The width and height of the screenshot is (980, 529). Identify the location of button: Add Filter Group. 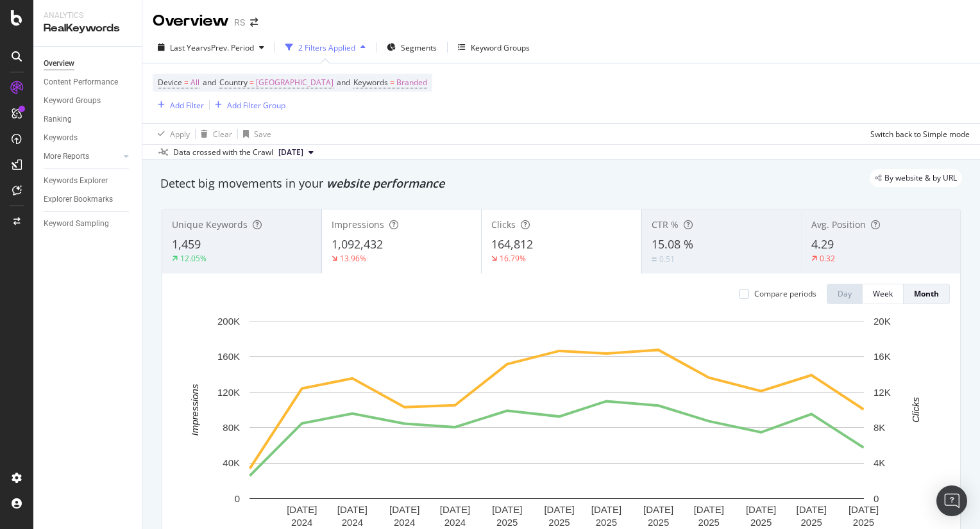
(247, 105).